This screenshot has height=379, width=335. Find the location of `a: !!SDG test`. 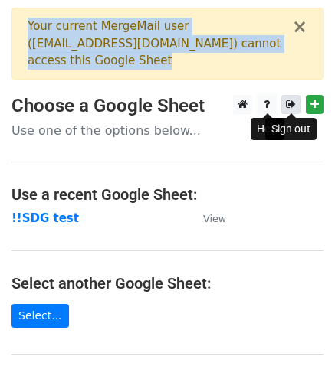

a: !!SDG test is located at coordinates (45, 218).